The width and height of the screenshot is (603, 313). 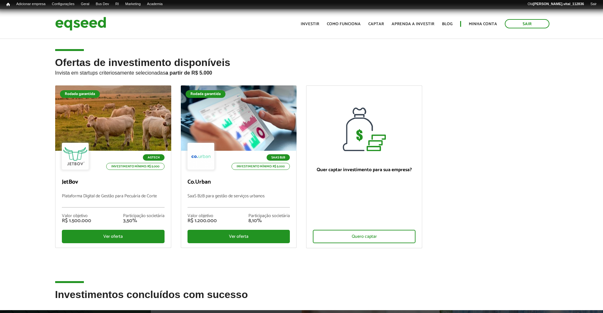 I want to click on a: Adicionar empresa, so click(x=31, y=4).